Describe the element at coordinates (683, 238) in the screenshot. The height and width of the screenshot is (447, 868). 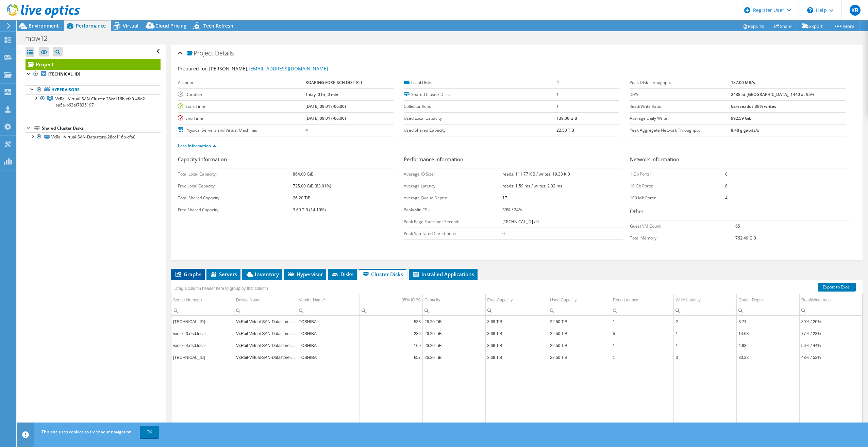
I see `td: Total Memory:` at that location.